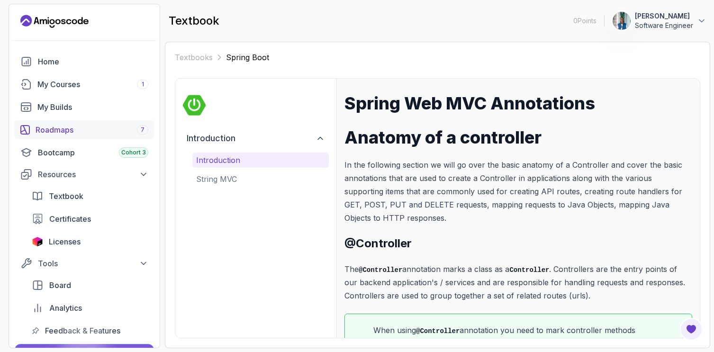 Image resolution: width=714 pixels, height=352 pixels. Describe the element at coordinates (84, 62) in the screenshot. I see `a: home` at that location.